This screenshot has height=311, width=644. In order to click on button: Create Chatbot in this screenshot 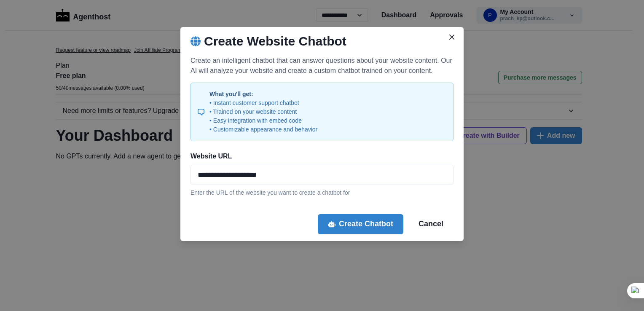, I will do `click(360, 224)`.